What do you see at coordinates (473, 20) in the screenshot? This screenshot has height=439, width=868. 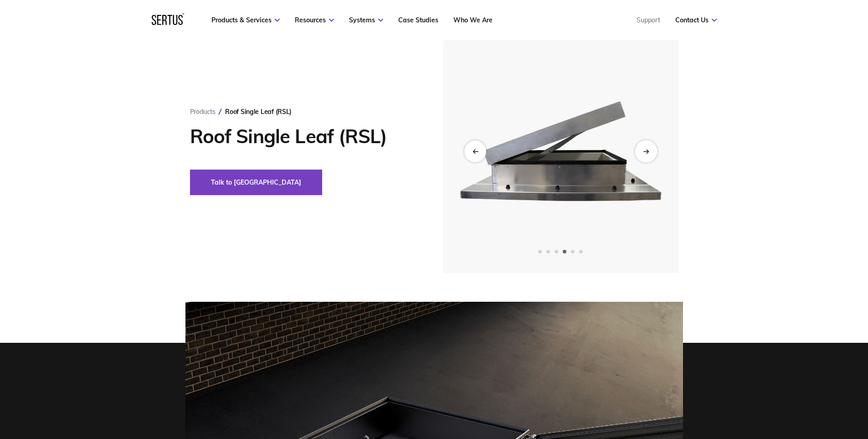 I see `a: Who We Are` at bounding box center [473, 20].